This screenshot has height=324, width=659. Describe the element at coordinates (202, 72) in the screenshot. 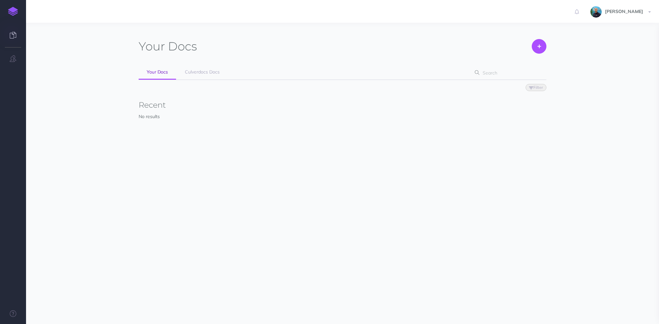

I see `a: Culverdocs Docs` at that location.